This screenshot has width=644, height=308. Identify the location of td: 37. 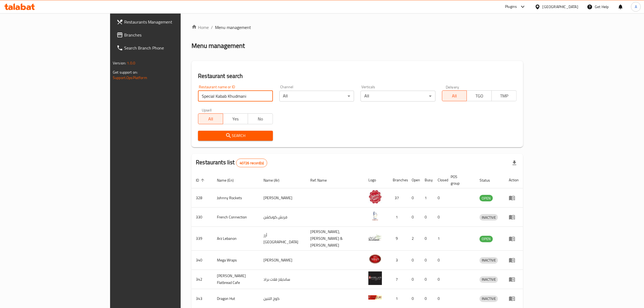
(398, 198).